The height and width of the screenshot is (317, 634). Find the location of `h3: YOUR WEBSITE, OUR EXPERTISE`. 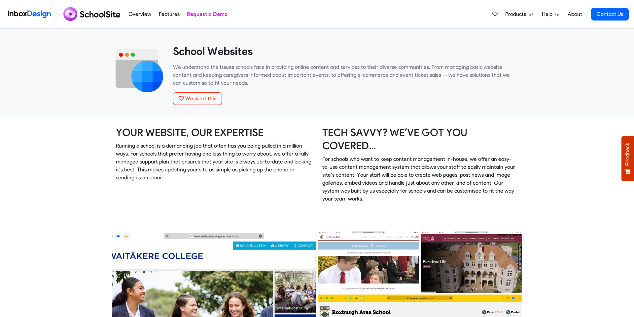

h3: YOUR WEBSITE, OUR EXPERTISE is located at coordinates (214, 133).